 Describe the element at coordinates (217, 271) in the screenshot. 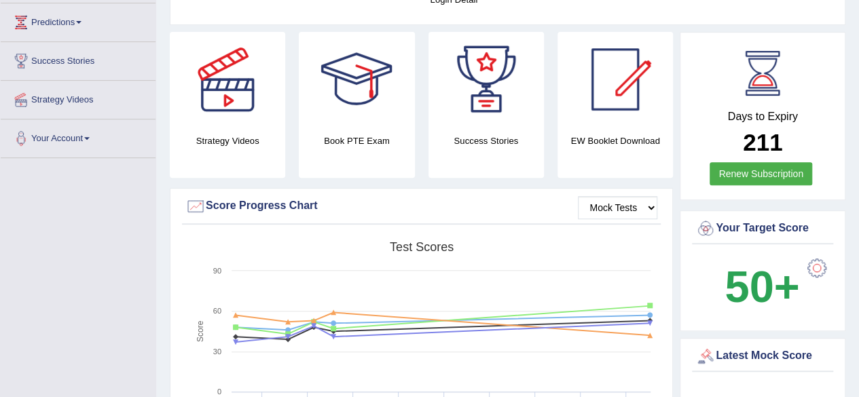

I see `text: 90` at that location.